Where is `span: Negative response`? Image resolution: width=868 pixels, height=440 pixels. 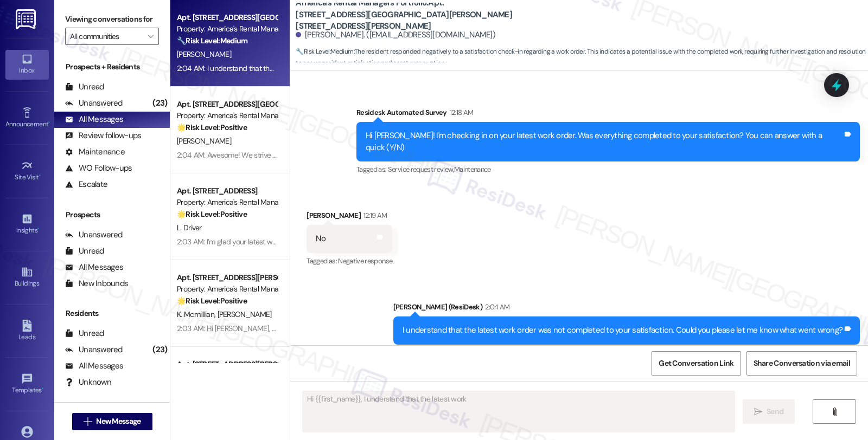
span: Negative response is located at coordinates (365, 260).